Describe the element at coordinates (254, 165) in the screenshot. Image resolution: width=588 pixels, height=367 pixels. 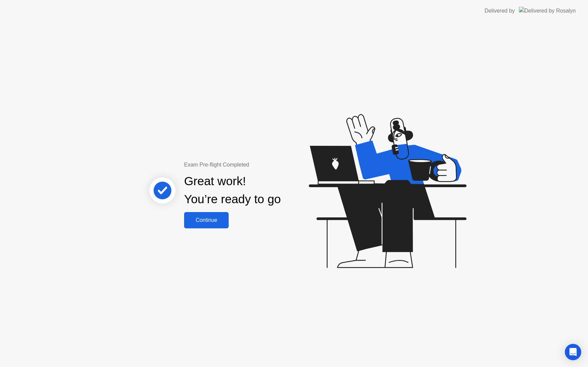
I see `div: Exam Pre-flight Completed` at that location.